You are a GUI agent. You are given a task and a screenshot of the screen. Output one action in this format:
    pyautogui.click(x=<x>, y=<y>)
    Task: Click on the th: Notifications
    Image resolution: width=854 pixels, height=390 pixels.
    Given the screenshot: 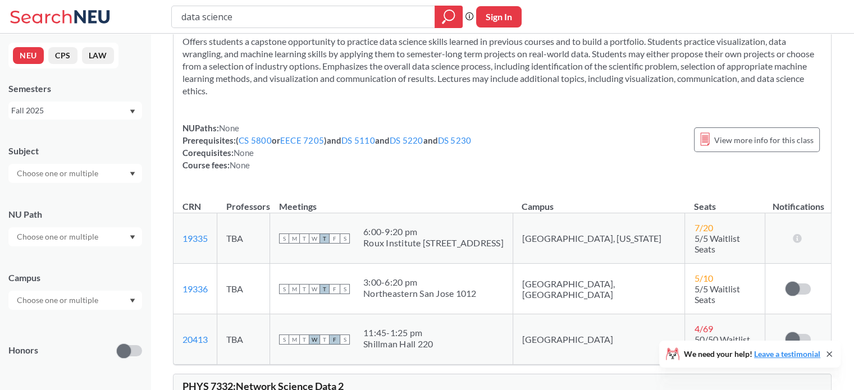 What is the action you would take?
    pyautogui.click(x=798, y=201)
    